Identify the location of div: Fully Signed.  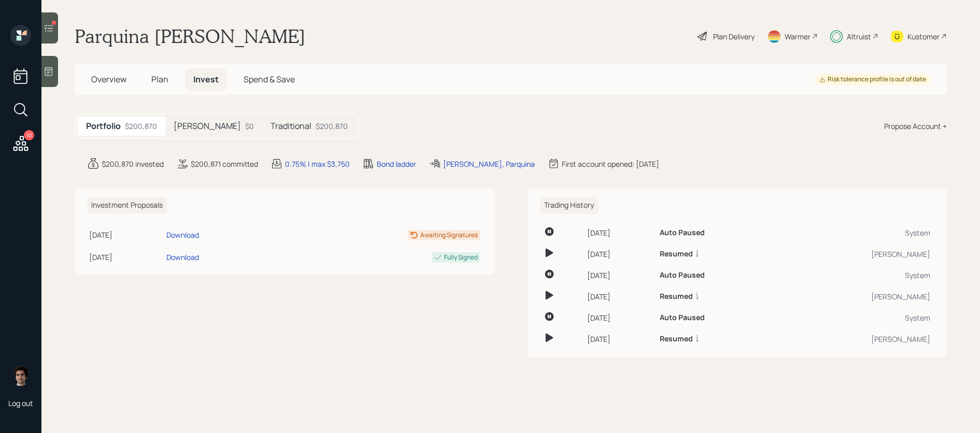
(461, 257).